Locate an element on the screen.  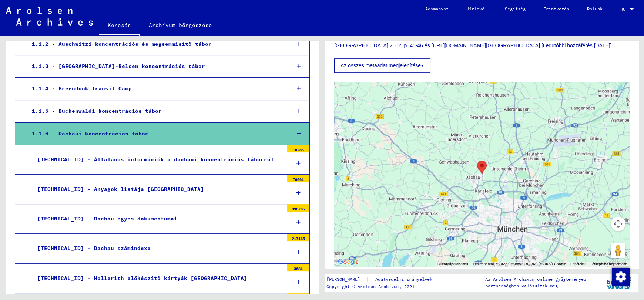
font: 3681 is located at coordinates (298, 269).